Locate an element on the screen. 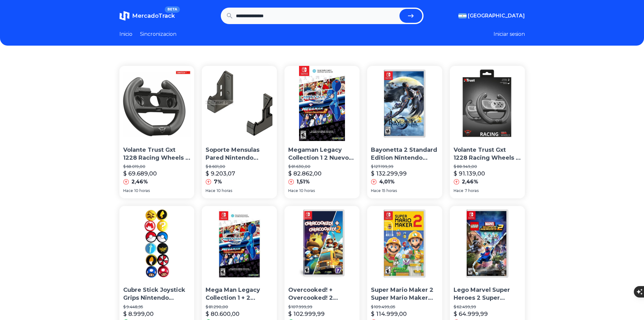  a: MercadoTrackBETA is located at coordinates (147, 16).